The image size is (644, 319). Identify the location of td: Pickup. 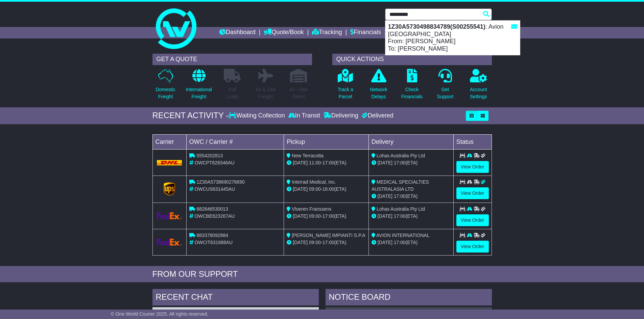
(326, 142).